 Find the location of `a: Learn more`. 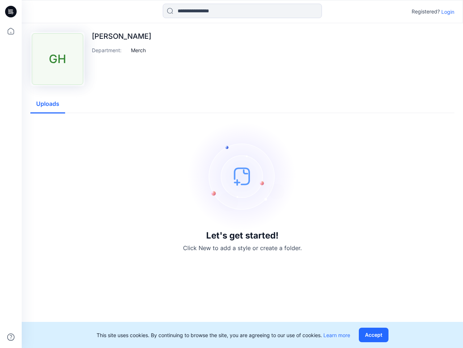

a: Learn more is located at coordinates (337, 335).